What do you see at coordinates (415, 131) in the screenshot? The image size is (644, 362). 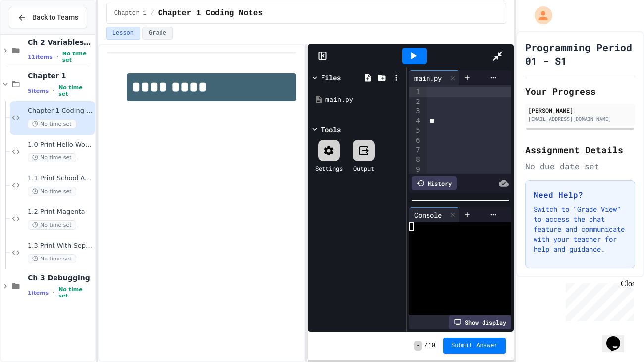 I see `div: 5` at bounding box center [415, 131].